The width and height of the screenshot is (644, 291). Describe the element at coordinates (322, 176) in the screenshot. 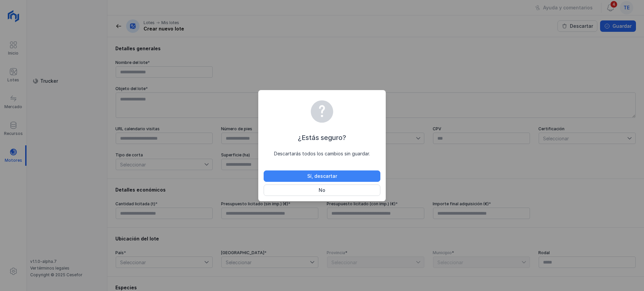

I see `button: Sí, descartar` at that location.